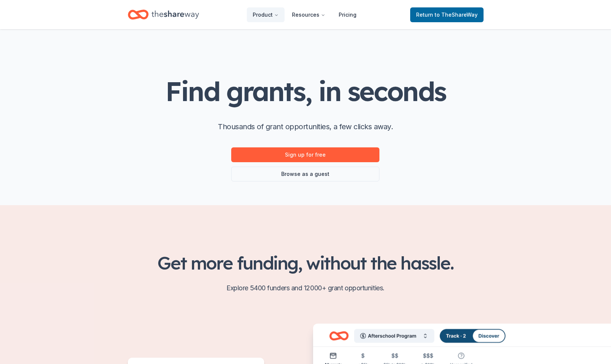  I want to click on a: Home, so click(164, 14).